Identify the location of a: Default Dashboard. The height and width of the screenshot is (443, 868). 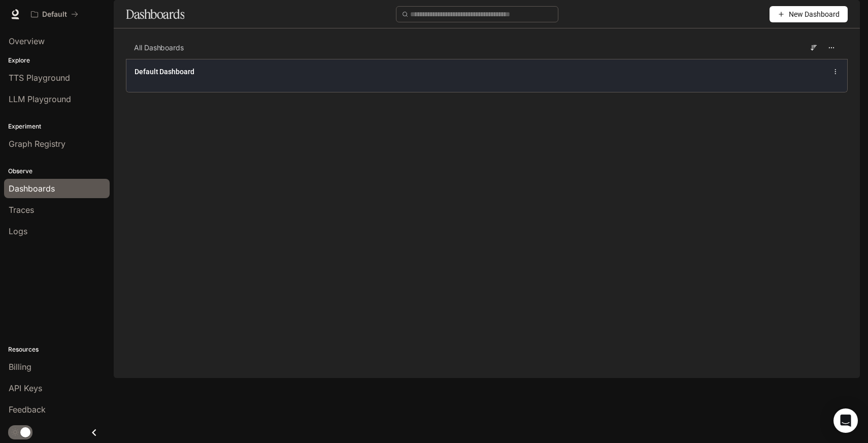
(165, 71).